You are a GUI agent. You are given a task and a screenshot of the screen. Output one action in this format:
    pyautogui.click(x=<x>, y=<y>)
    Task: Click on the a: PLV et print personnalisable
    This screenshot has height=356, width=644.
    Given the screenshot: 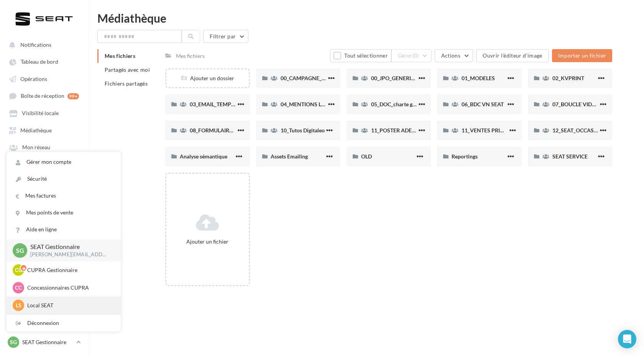 What is the action you would take?
    pyautogui.click(x=44, y=185)
    